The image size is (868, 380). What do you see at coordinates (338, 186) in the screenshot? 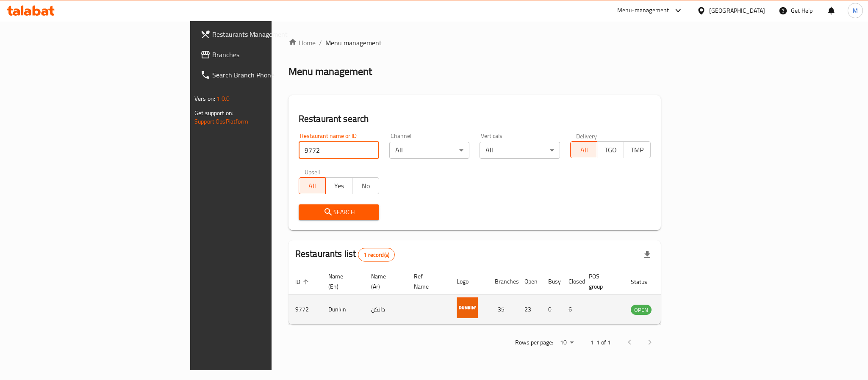
I see `span: Yes` at bounding box center [338, 186].